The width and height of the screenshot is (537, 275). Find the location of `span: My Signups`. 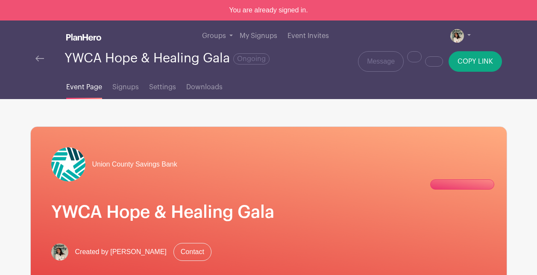

span: My Signups is located at coordinates (259, 36).